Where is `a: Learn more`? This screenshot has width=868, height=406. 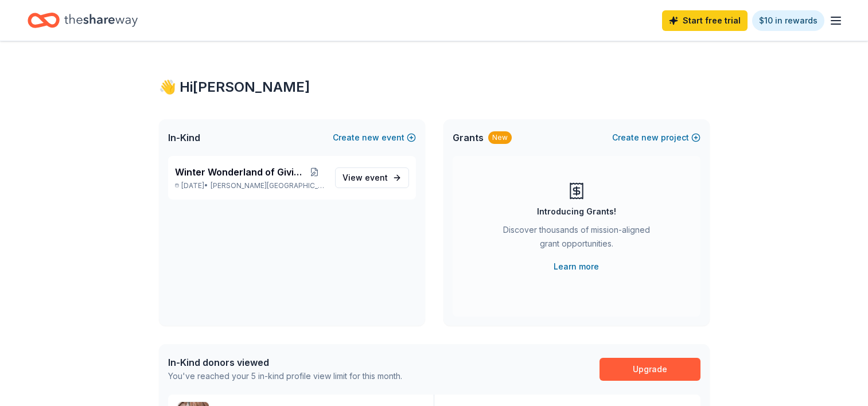
a: Learn more is located at coordinates (576, 267).